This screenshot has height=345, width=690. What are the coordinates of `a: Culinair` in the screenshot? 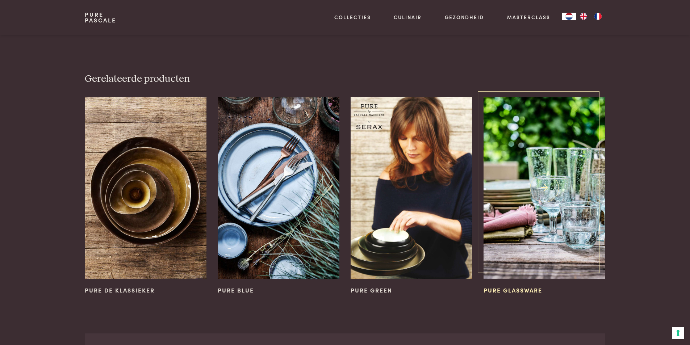 It's located at (407, 17).